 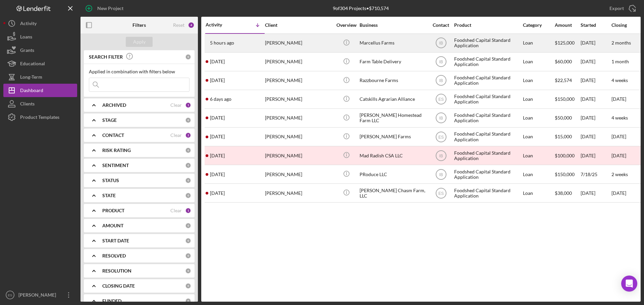 What do you see at coordinates (567, 118) in the screenshot?
I see `div: $50,000` at bounding box center [567, 118].